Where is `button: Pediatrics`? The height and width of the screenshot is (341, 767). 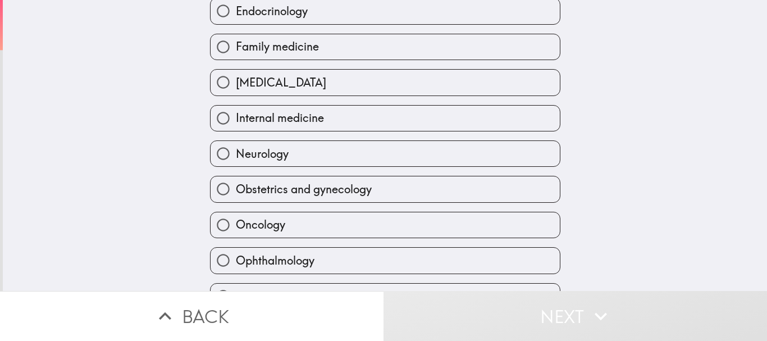 button: Pediatrics is located at coordinates (385, 296).